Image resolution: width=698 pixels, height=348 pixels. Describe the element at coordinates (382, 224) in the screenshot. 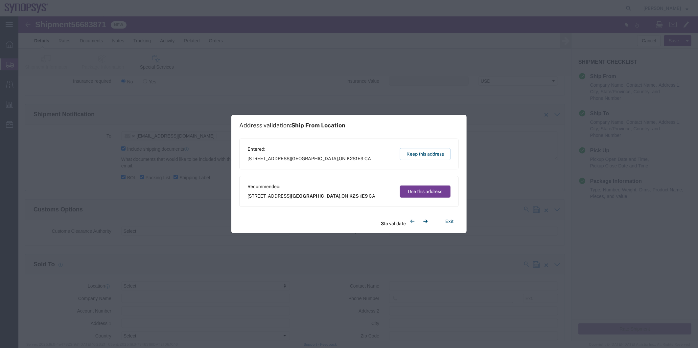

I see `span: 3` at that location.